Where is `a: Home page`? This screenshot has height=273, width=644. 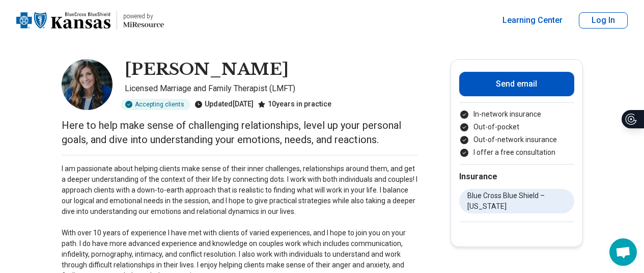
a: Home page is located at coordinates (90, 21).